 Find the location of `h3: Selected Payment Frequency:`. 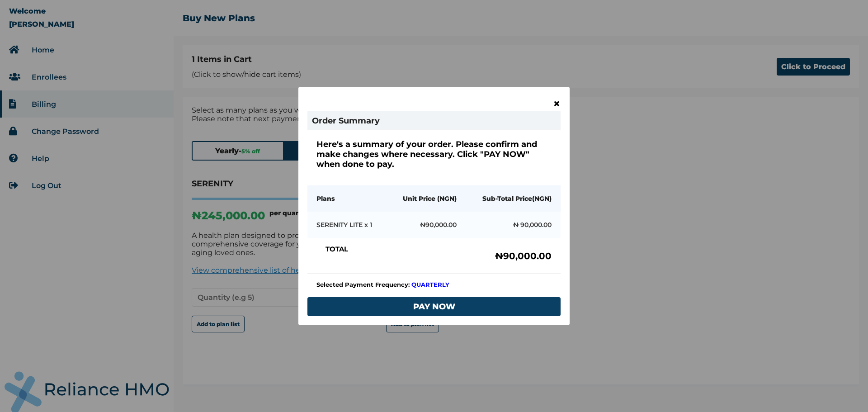

h3: Selected Payment Frequency: is located at coordinates (434, 284).